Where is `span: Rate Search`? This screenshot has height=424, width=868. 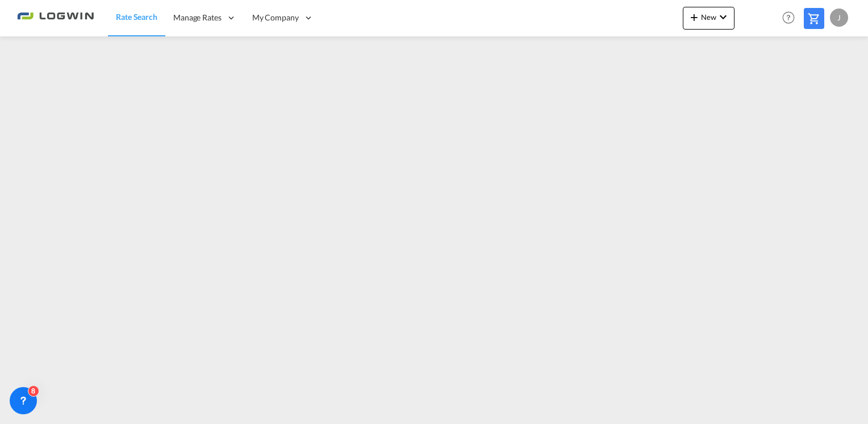 span: Rate Search is located at coordinates (136, 17).